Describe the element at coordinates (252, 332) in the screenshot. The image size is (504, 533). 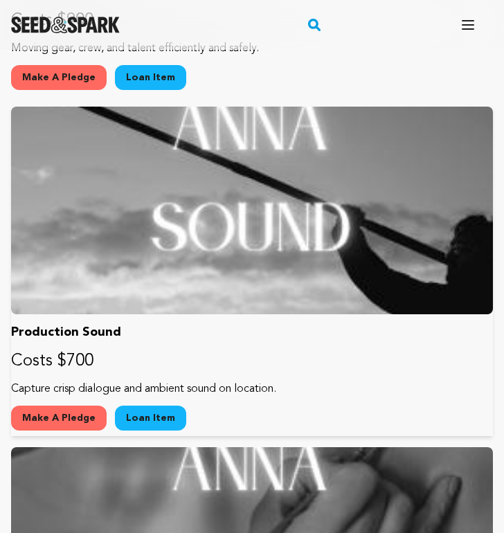
I see `p: Production Sound` at that location.